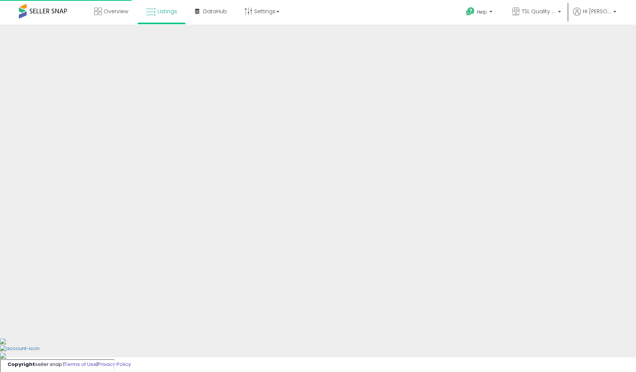  What do you see at coordinates (470, 11) in the screenshot?
I see `i: Get Help` at bounding box center [470, 11].